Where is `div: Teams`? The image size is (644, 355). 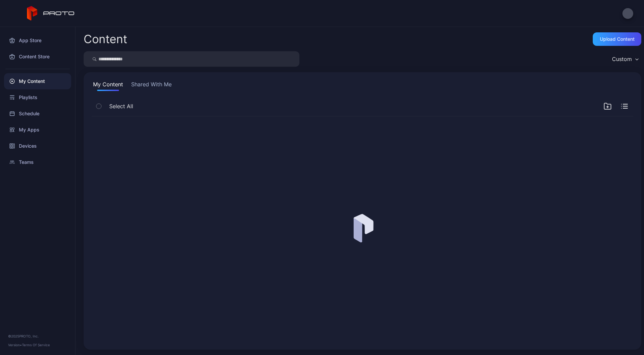 div: Teams is located at coordinates (37, 163).